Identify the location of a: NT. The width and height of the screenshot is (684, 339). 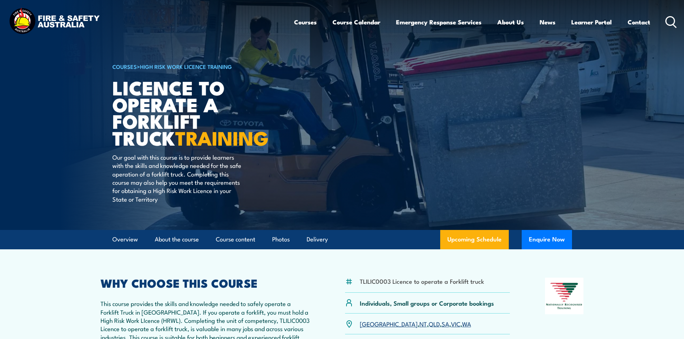
(423, 324).